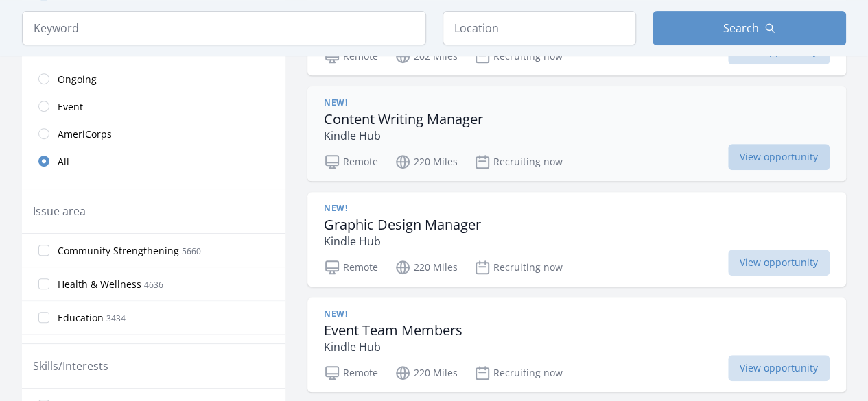 This screenshot has width=868, height=401. I want to click on button: Search, so click(749, 28).